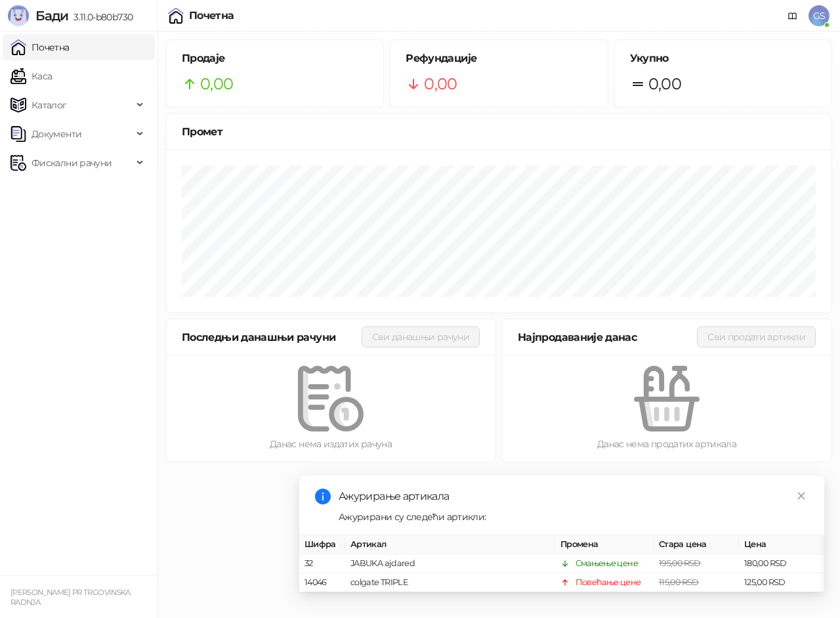 This screenshot has width=840, height=618. What do you see at coordinates (781, 544) in the screenshot?
I see `th: Цена` at bounding box center [781, 544].